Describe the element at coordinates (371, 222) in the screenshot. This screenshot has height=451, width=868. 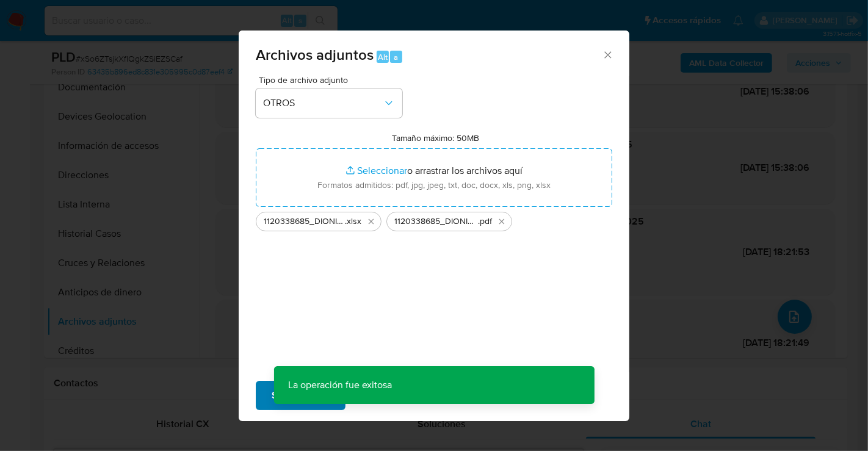
I see `button: Eliminar 1120338685_DIONICIO ALVAREZ HERNANDEZ_AGO25.xlsx` at that location.